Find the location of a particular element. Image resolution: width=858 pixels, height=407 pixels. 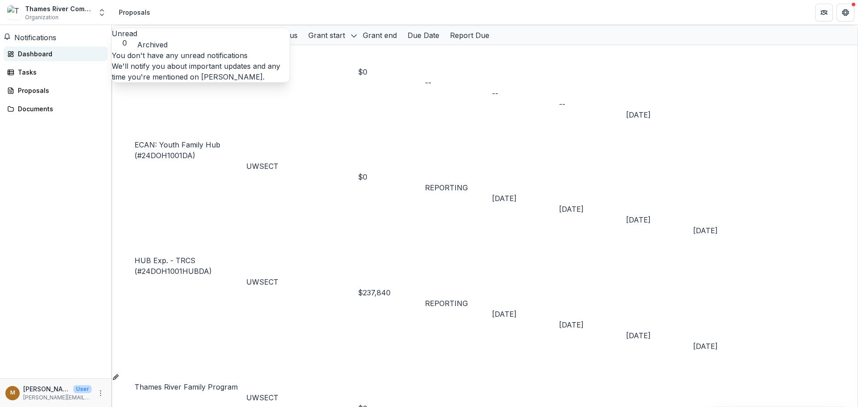

div: michaelv@trfp.org is located at coordinates (13, 393).